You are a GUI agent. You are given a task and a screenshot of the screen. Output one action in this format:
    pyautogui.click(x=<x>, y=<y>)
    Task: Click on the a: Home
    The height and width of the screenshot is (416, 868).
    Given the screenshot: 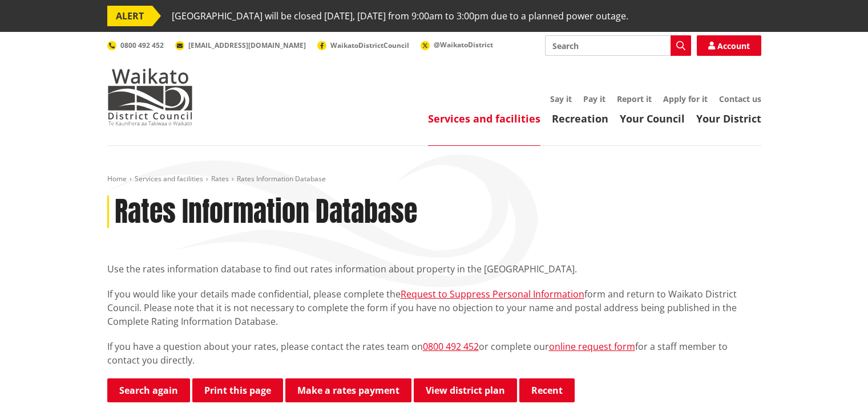 What is the action you would take?
    pyautogui.click(x=117, y=178)
    